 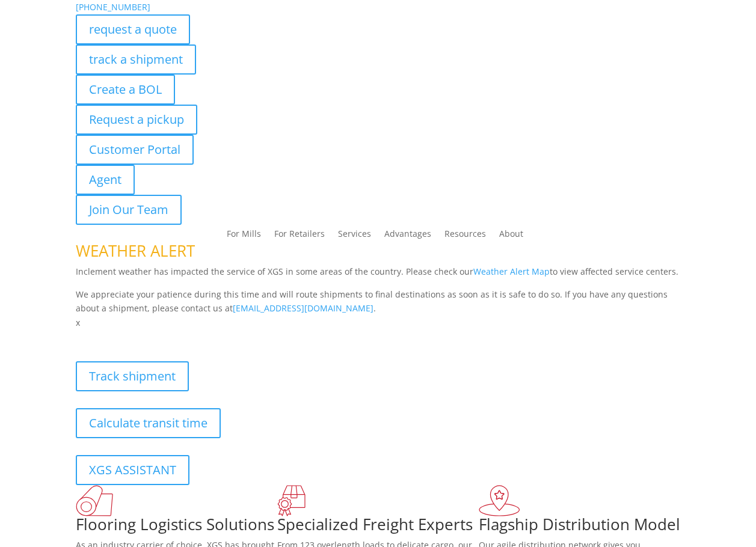 What do you see at coordinates (132, 376) in the screenshot?
I see `a: Track shipment` at bounding box center [132, 376].